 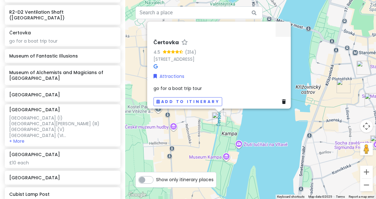 I want to click on a: Star place, so click(x=184, y=43).